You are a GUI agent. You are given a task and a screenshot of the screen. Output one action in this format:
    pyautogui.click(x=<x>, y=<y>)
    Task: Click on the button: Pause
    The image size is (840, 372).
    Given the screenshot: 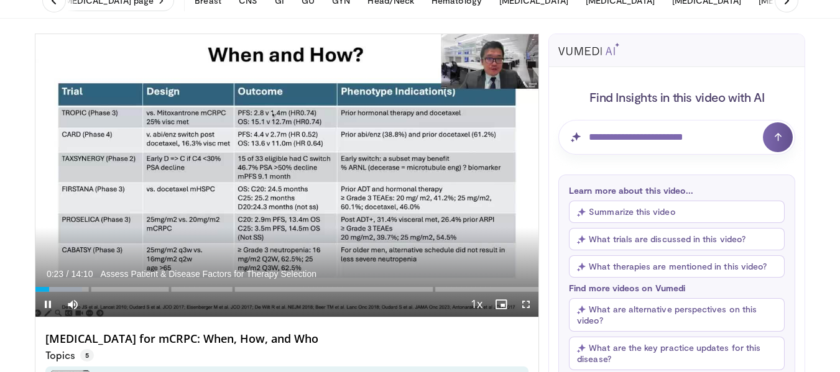 What is the action you would take?
    pyautogui.click(x=48, y=305)
    